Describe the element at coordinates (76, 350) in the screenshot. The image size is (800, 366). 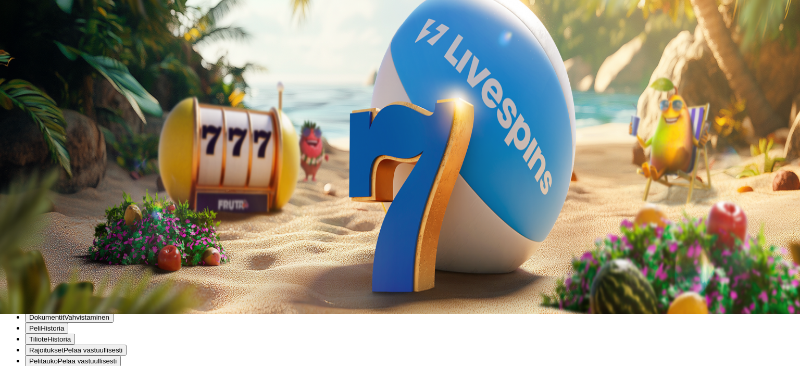
I see `button: limits iconRajoituksetPelaa vastuullisesti` at that location.